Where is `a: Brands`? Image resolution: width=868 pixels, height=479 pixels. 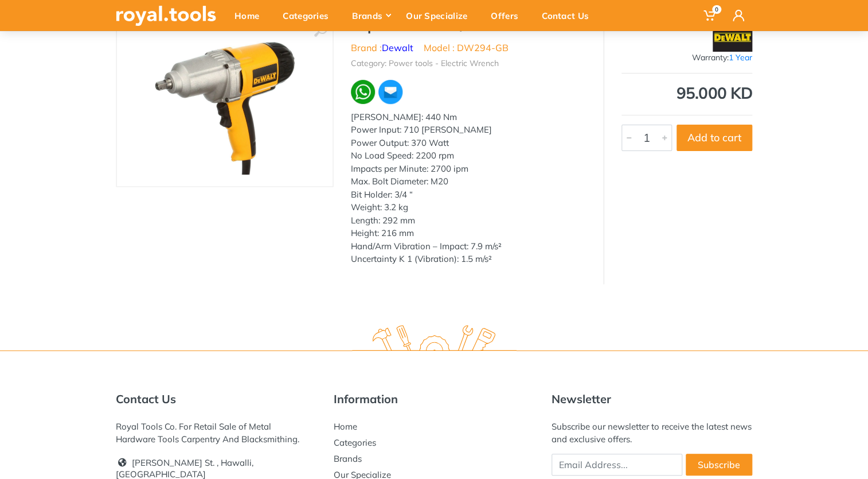 a: Brands is located at coordinates (347, 458).